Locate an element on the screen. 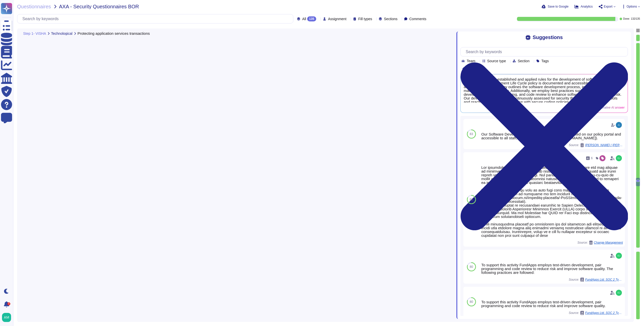 This screenshot has width=644, height=326. span: Done: is located at coordinates (627, 19).